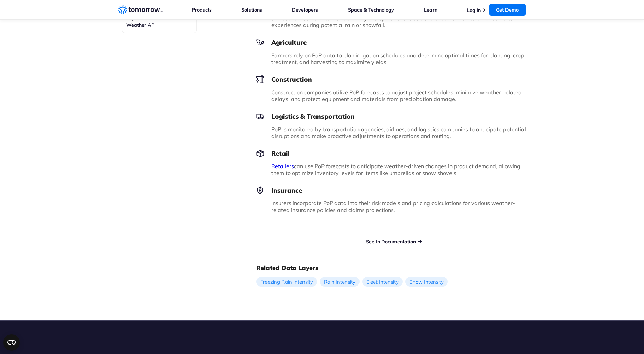 This screenshot has height=354, width=644. Describe the element at coordinates (391, 79) in the screenshot. I see `h3: Construction` at that location.